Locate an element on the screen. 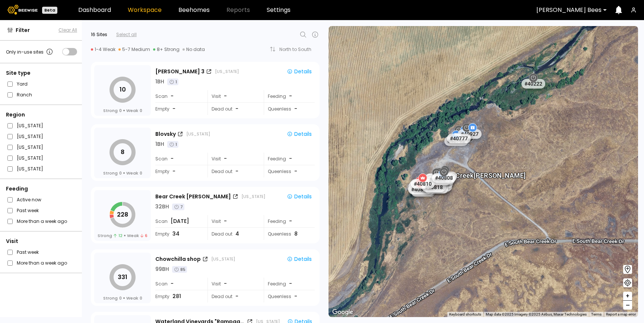  div: Blovsky is located at coordinates (165, 134).